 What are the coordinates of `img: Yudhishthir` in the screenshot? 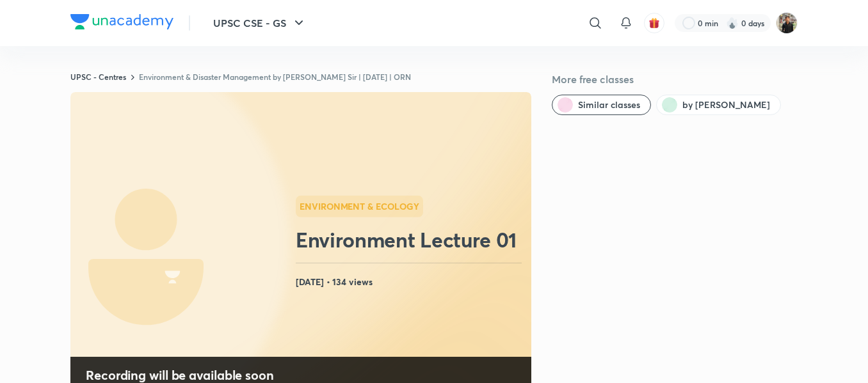 It's located at (787, 23).